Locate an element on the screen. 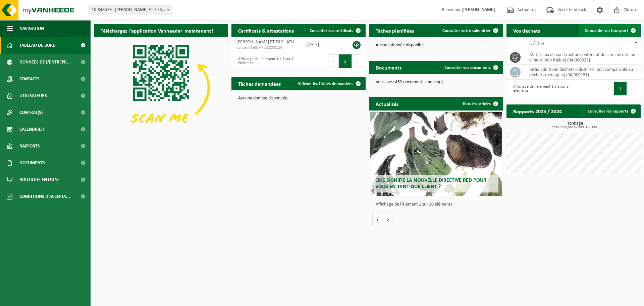 Image resolution: width=644 pixels, height=306 pixels. h2: Actualités is located at coordinates (387, 103).